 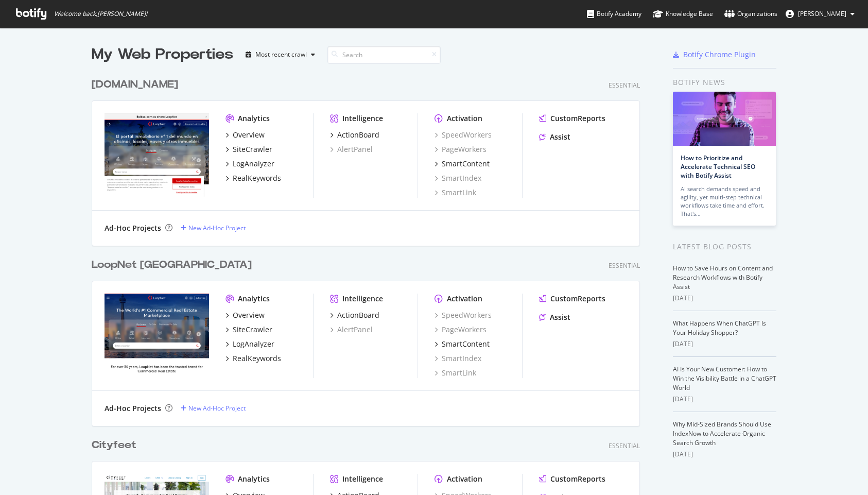 I want to click on a: How to Prioritize and Accelerate Technical SEO with Botify Assist, so click(x=717, y=166).